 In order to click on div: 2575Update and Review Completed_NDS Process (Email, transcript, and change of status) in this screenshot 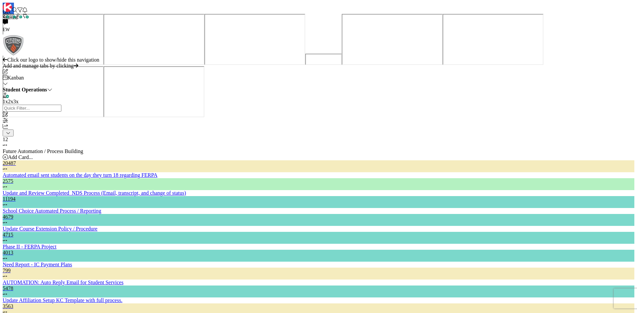, I will do `click(318, 187)`.